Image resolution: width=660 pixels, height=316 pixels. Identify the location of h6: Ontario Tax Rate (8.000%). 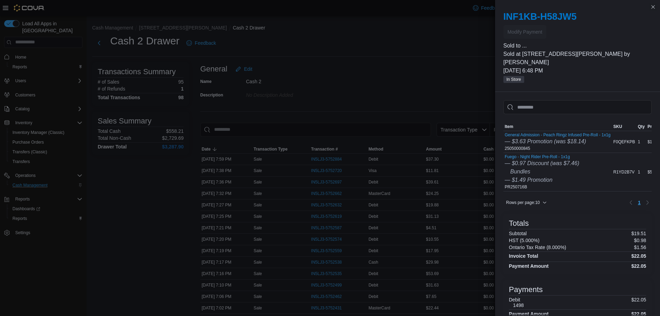
(538, 247).